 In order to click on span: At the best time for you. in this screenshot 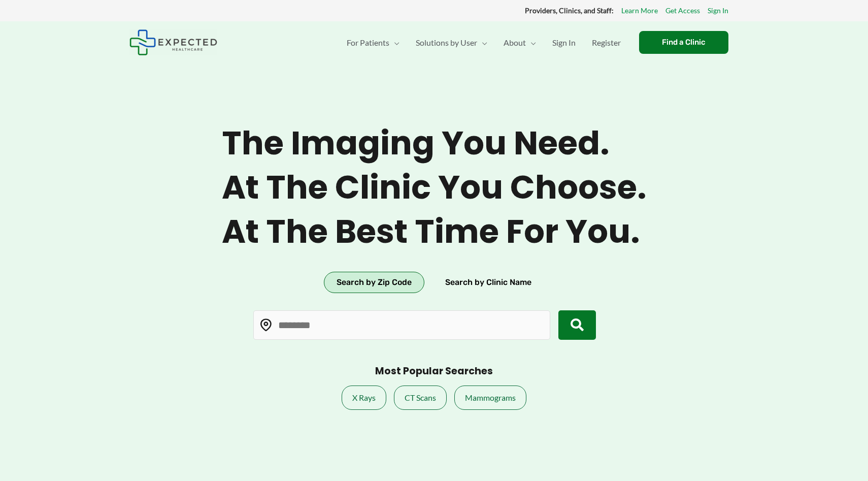, I will do `click(434, 231)`.